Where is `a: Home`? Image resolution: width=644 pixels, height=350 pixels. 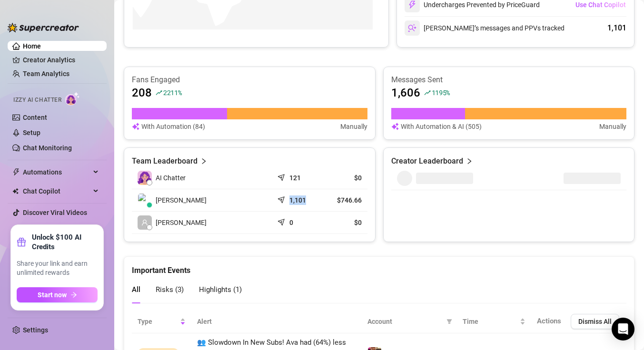
a: Home is located at coordinates (32, 46).